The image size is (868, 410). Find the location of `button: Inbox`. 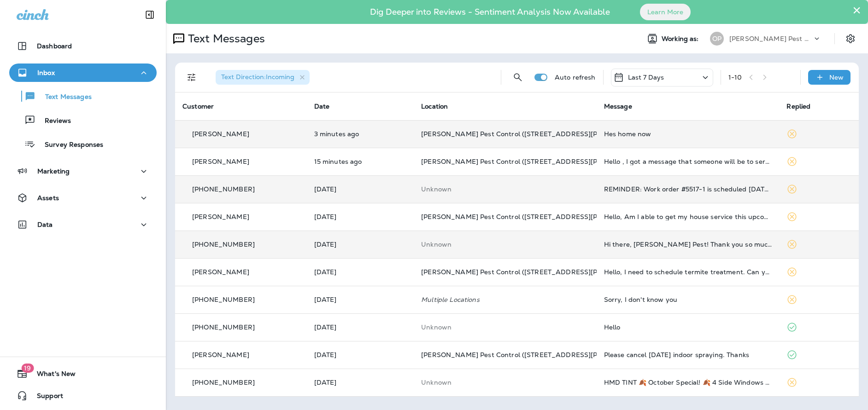

button: Inbox is located at coordinates (83, 73).